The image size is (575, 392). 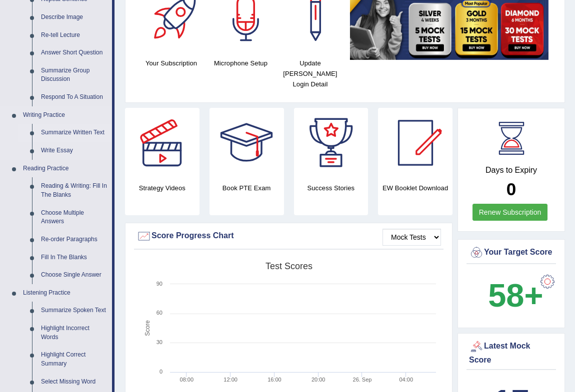 What do you see at coordinates (74, 217) in the screenshot?
I see `a: Choose Multiple Answers` at bounding box center [74, 217].